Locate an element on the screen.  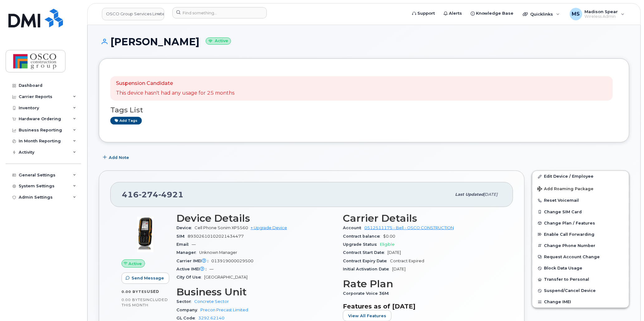
a: 0512511175 - Bell - OSCO CONSTRUCTION is located at coordinates (409, 227).